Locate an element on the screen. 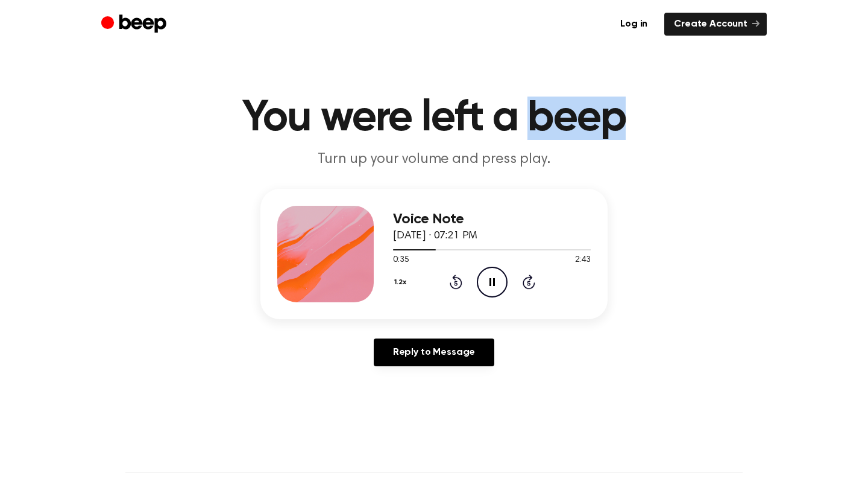 This screenshot has width=868, height=490. a: Log in is located at coordinates (634, 24).